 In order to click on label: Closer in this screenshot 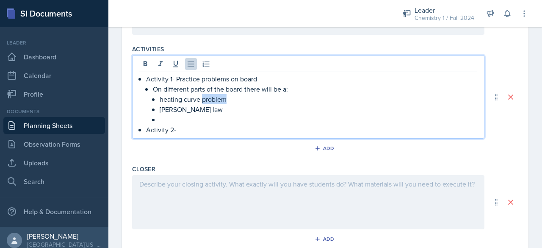, I will do `click(144, 169)`.